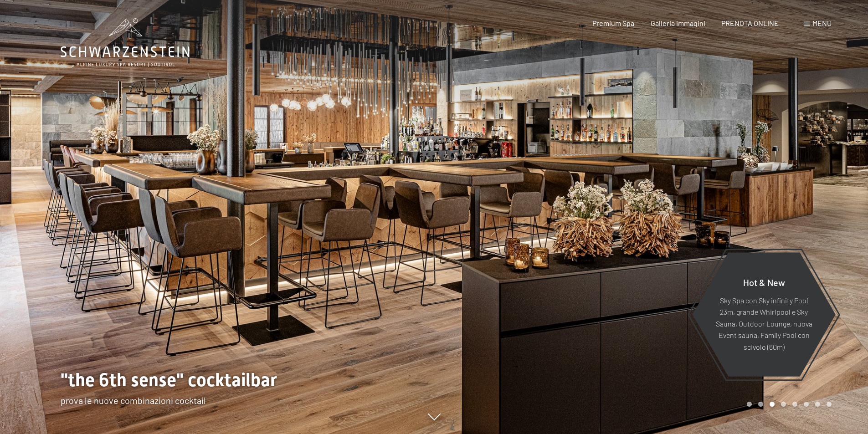 Image resolution: width=868 pixels, height=434 pixels. I want to click on div: Carousel Page 2, so click(761, 404).